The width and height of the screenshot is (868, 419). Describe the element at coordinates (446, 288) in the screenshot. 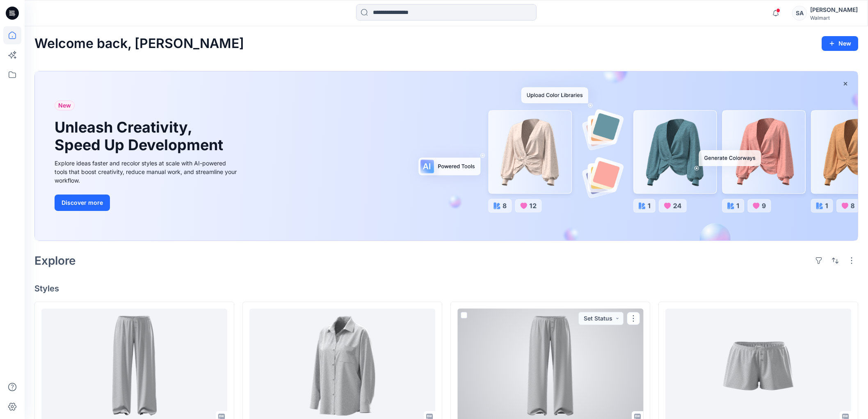

I see `h4: Styles` at that location.